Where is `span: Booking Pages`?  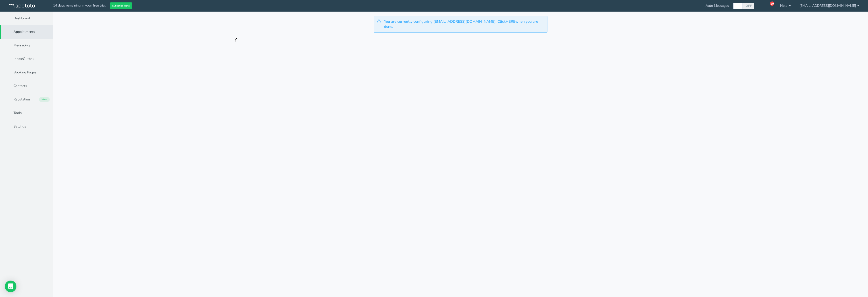
span: Booking Pages is located at coordinates (25, 73).